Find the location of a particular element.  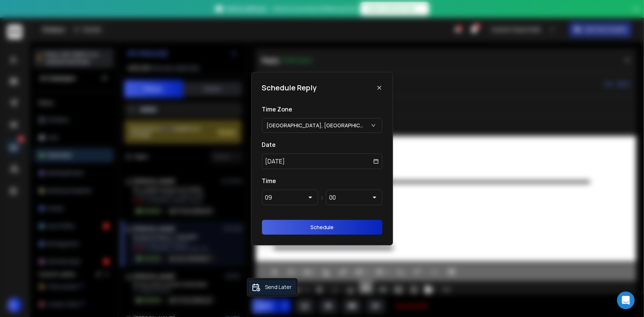

h1: Date is located at coordinates (322, 145).